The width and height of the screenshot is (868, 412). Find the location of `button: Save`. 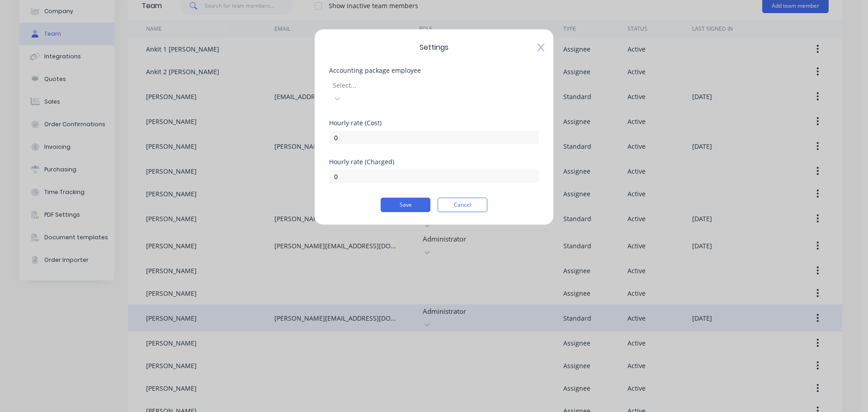

button: Save is located at coordinates (406, 204).